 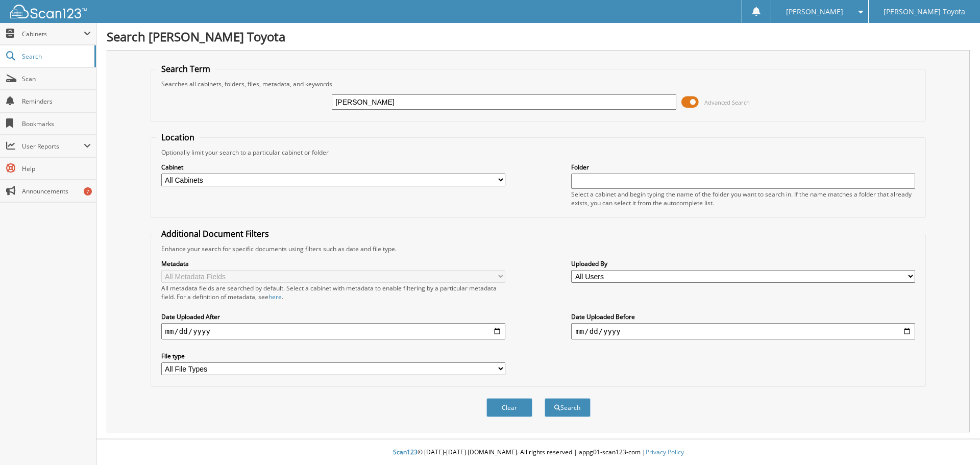 What do you see at coordinates (727, 102) in the screenshot?
I see `span: Advanced Search` at bounding box center [727, 102].